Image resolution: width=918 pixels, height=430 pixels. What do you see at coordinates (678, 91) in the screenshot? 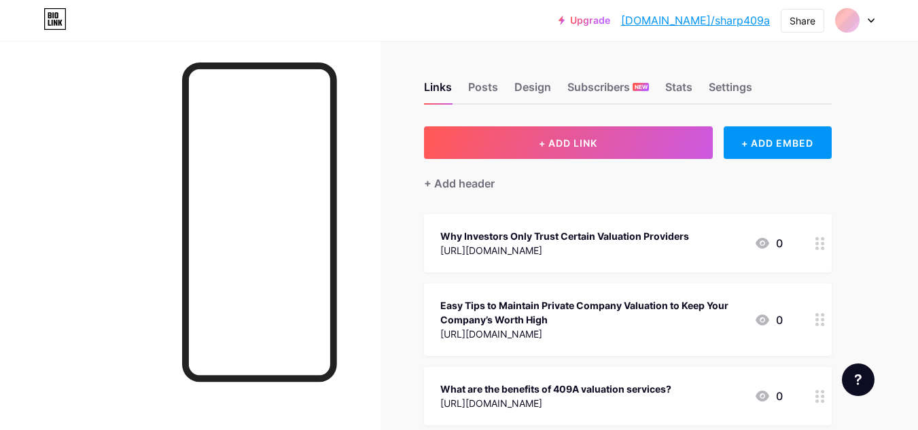
I see `div: Stats` at bounding box center [678, 91].